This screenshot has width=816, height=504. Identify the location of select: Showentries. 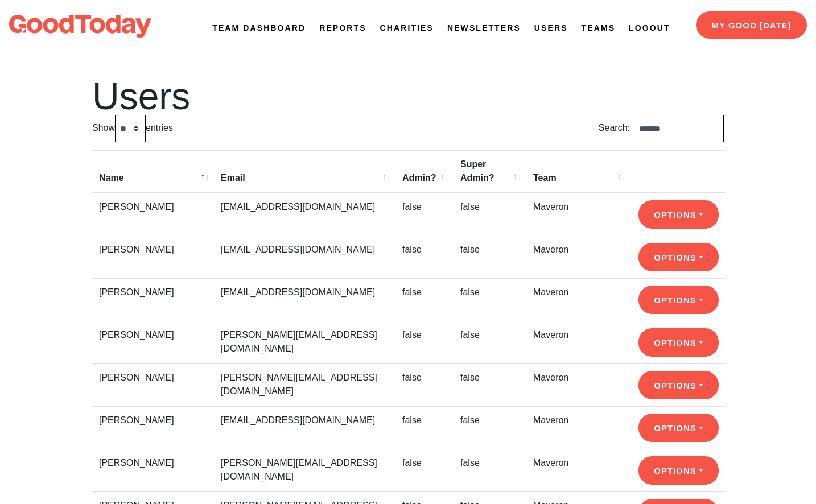
(131, 129).